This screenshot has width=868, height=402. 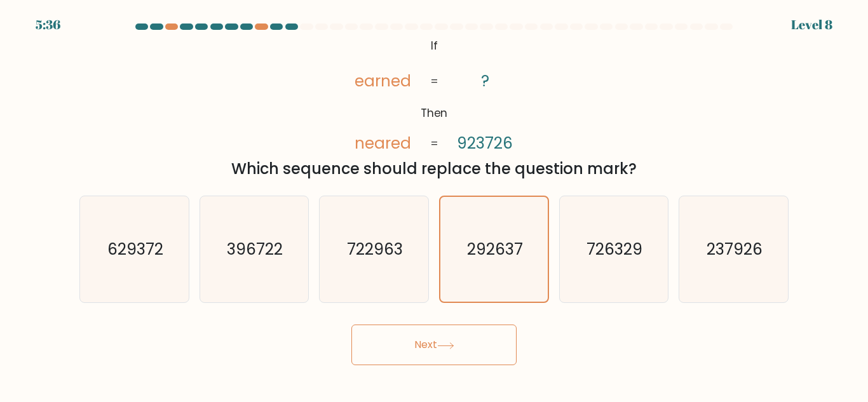 I want to click on tspan: neared, so click(x=382, y=143).